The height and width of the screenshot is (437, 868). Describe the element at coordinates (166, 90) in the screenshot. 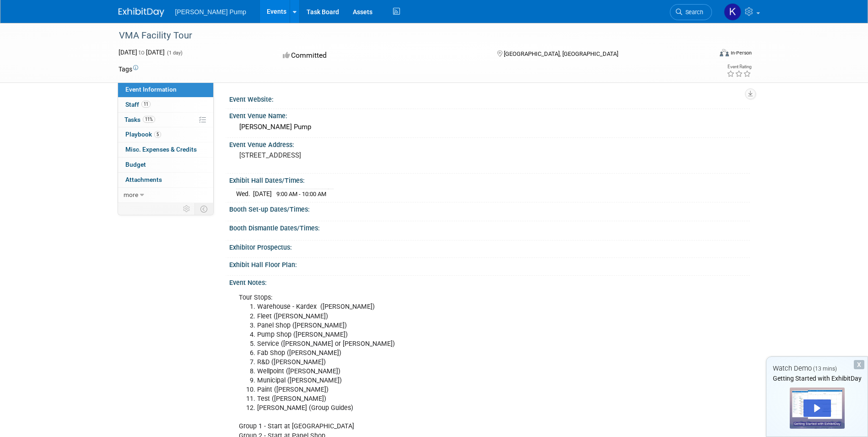

I see `a: Event Information` at that location.